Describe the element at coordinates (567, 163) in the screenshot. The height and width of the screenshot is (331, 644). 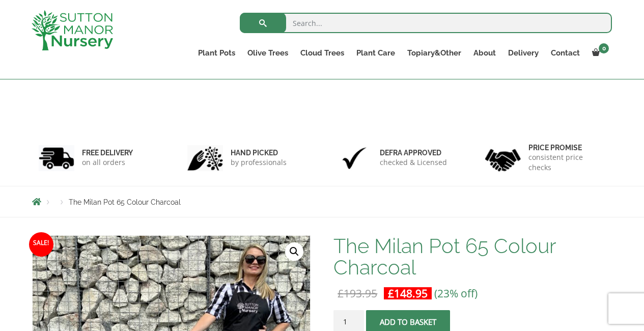
I see `p: consistent price checks` at that location.